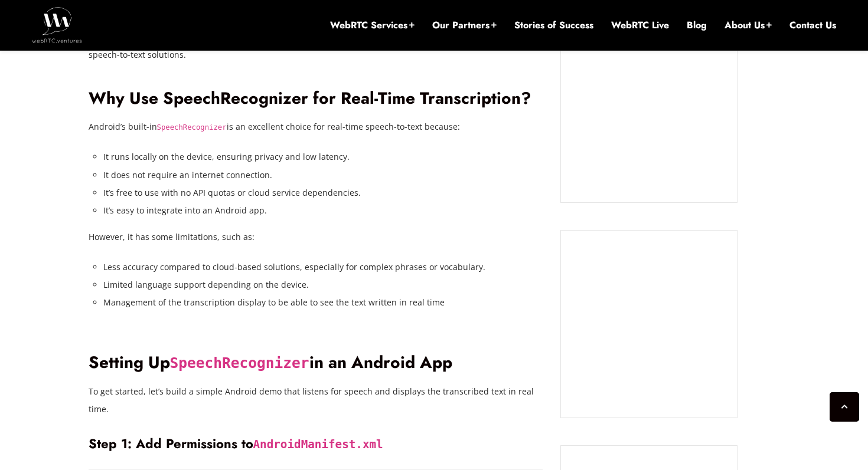 Image resolution: width=868 pixels, height=470 pixels. What do you see at coordinates (316, 401) in the screenshot?
I see `p: To get started, let’s build a simple Android demo that listens for speech and displays the transc...` at bounding box center [316, 401].